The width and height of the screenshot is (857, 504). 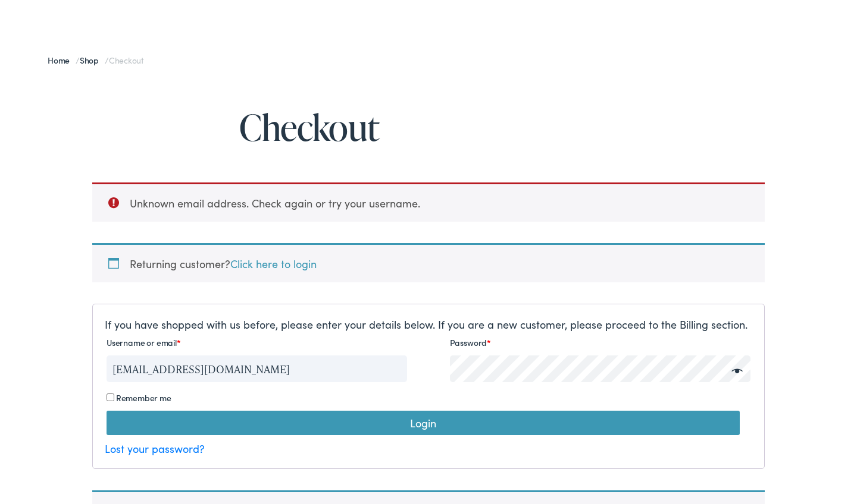 What do you see at coordinates (126, 60) in the screenshot?
I see `span: Checkout` at bounding box center [126, 60].